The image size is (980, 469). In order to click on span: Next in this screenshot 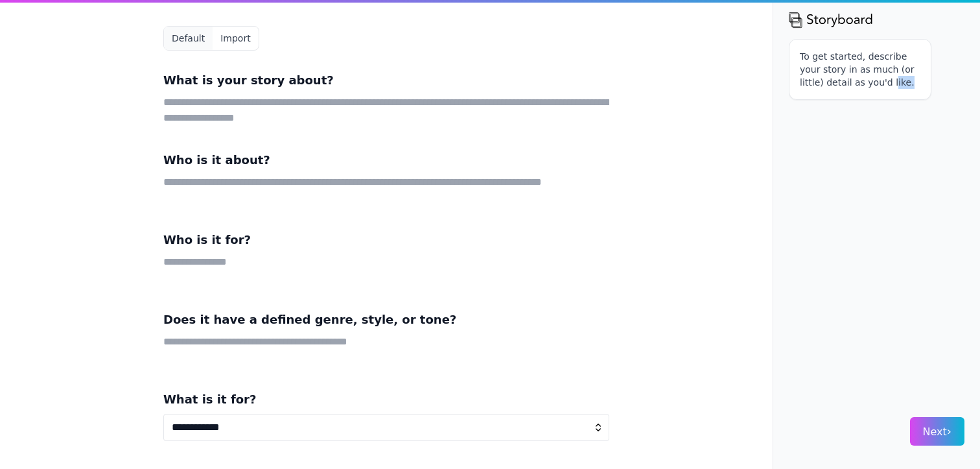, I will do `click(937, 431)`.